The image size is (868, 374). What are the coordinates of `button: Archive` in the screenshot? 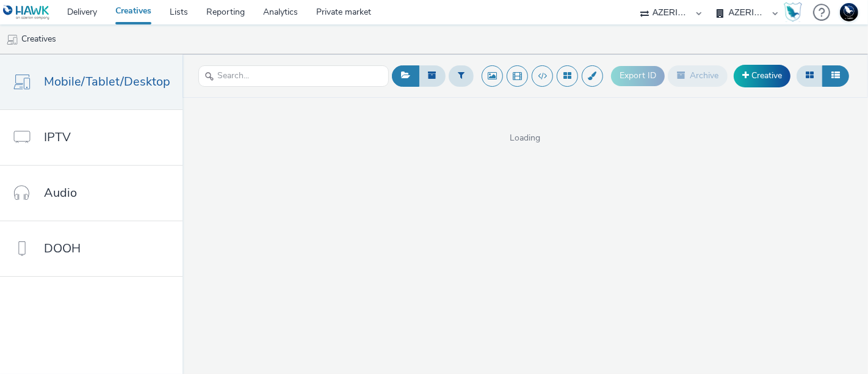 It's located at (697, 76).